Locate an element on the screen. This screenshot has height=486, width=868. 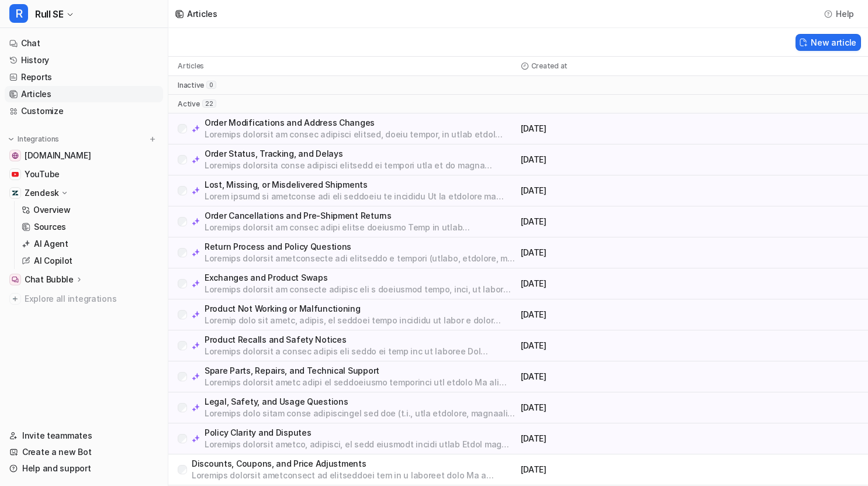
img: www.rull.se is located at coordinates (15, 155).